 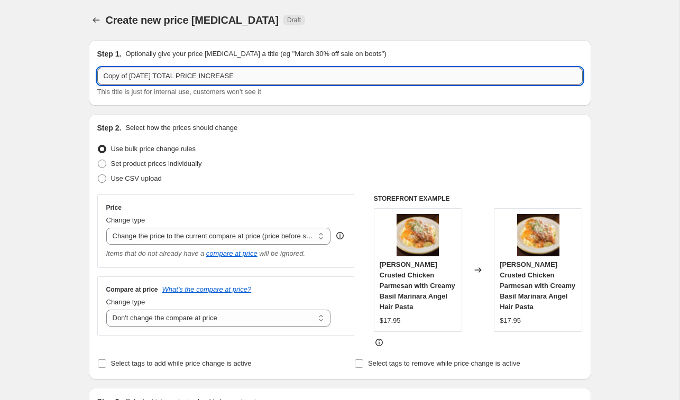 What do you see at coordinates (136, 178) in the screenshot?
I see `span: Use CSV upload` at bounding box center [136, 178].